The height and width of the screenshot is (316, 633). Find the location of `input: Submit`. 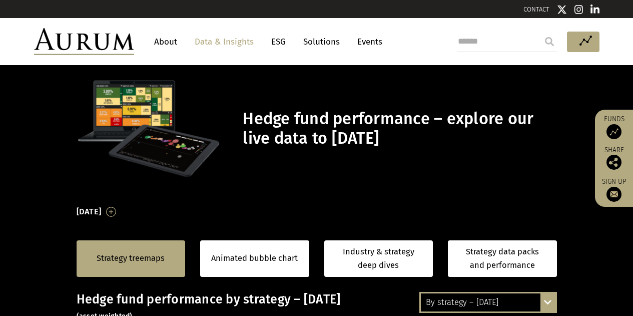

input: Submit is located at coordinates (549, 42).